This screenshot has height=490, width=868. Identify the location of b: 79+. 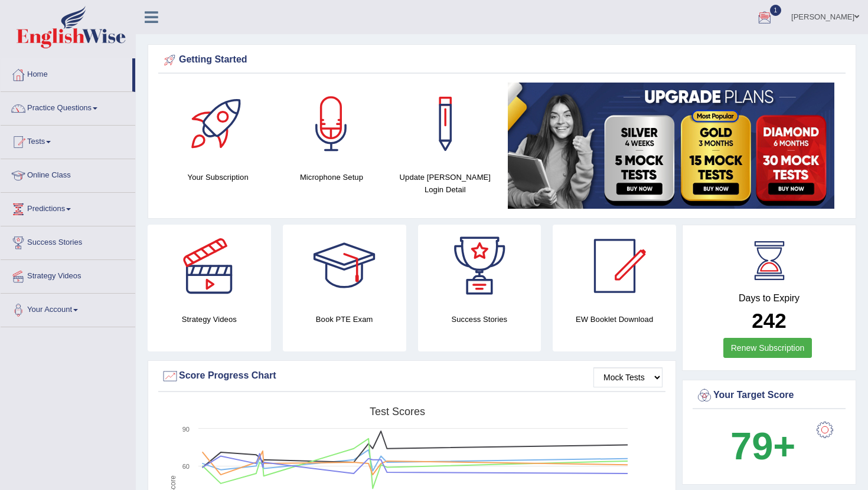
(763, 446).